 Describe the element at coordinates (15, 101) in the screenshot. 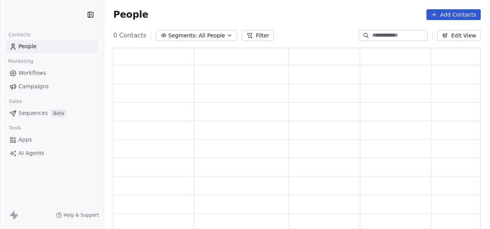

I see `span: Sales` at that location.